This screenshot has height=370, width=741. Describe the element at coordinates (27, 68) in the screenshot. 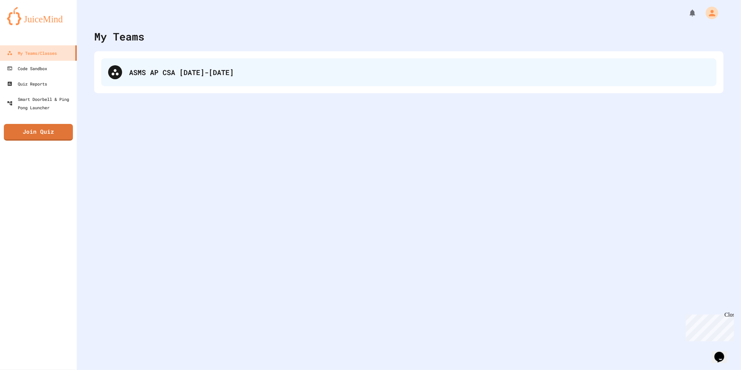

I see `div: Code Sandbox` at that location.